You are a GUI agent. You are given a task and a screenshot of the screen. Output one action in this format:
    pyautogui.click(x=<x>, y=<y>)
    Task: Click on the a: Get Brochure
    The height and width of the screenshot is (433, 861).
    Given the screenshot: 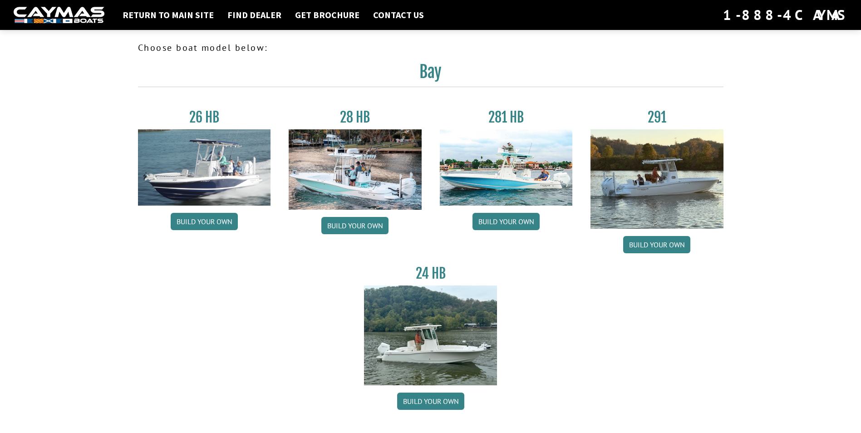 What is the action you would take?
    pyautogui.click(x=327, y=15)
    